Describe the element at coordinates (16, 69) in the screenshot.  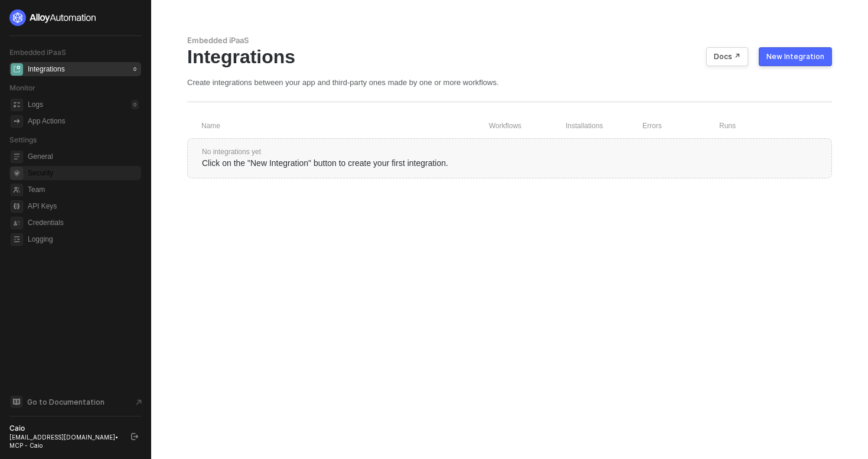
I see `span: integrations` at that location.